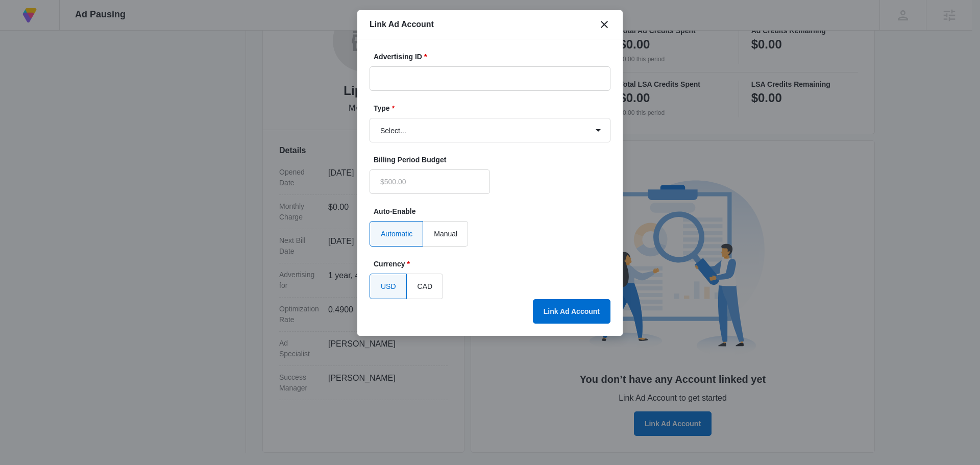  I want to click on button: Link Ad Account, so click(572, 311).